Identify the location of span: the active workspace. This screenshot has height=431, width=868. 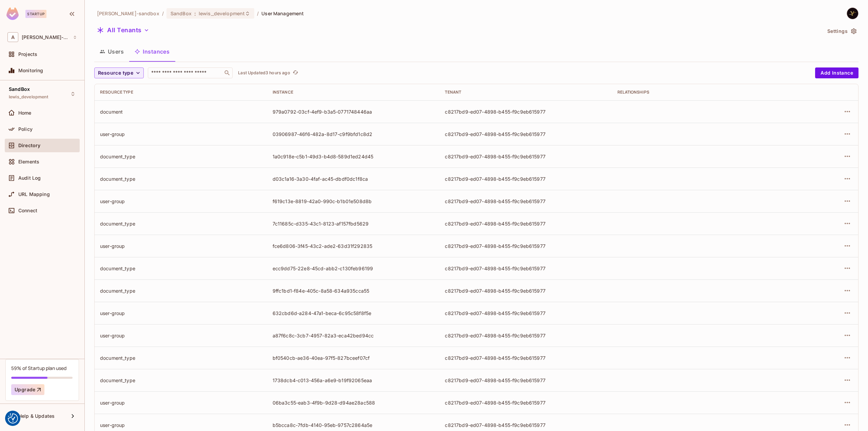
(128, 13).